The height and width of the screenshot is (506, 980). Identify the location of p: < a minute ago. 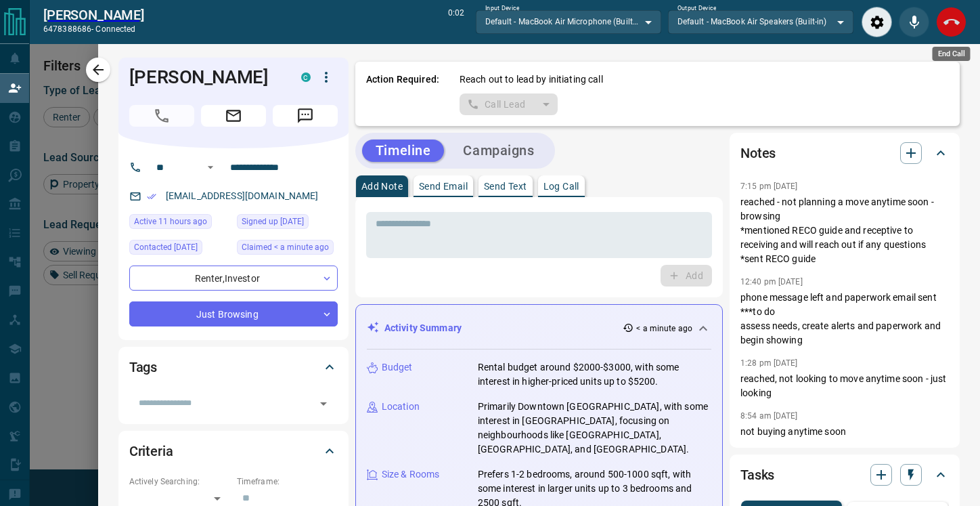
(664, 329).